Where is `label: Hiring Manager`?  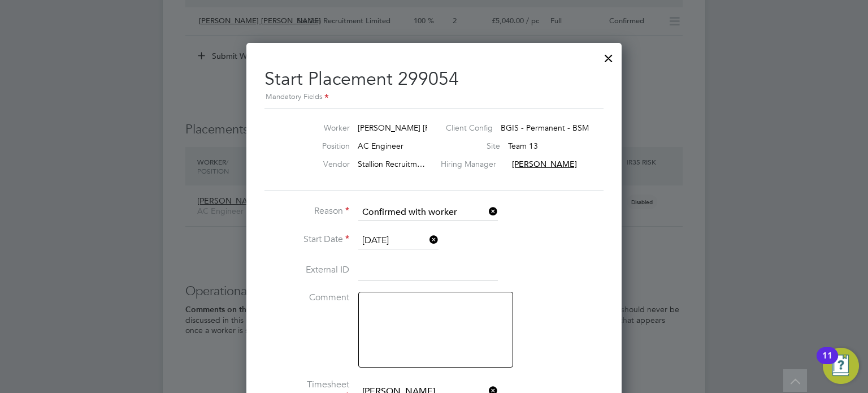 label: Hiring Manager is located at coordinates (472, 164).